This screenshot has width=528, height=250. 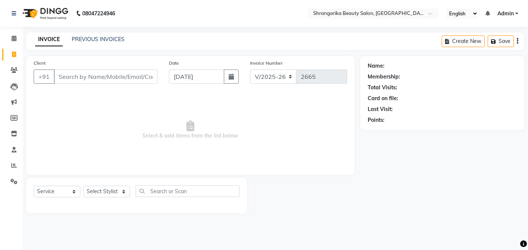 What do you see at coordinates (106, 77) in the screenshot?
I see `input: Search by Name/Mobile/Email/Code` at bounding box center [106, 77].